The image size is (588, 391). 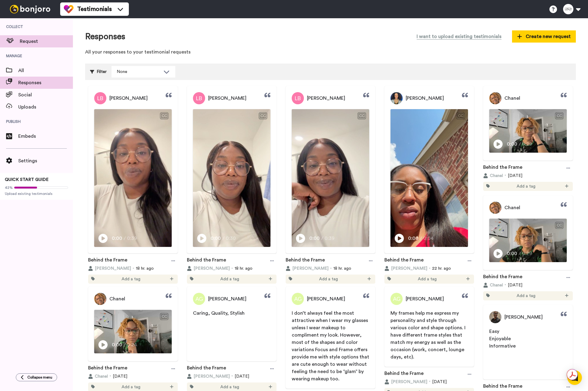 What do you see at coordinates (98, 72) in the screenshot?
I see `div: Filter` at bounding box center [98, 72].